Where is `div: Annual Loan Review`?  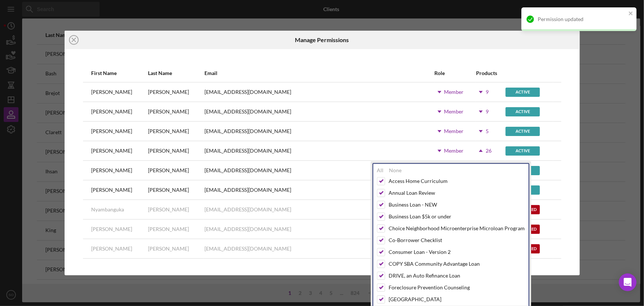
div: Annual Loan Review is located at coordinates (412, 193).